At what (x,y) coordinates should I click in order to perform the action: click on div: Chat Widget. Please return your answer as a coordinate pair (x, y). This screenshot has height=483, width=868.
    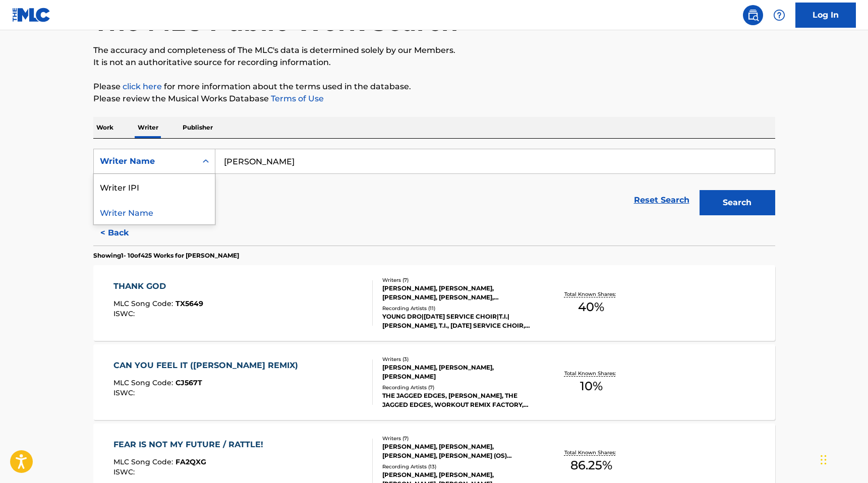
    Looking at the image, I should click on (842, 459).